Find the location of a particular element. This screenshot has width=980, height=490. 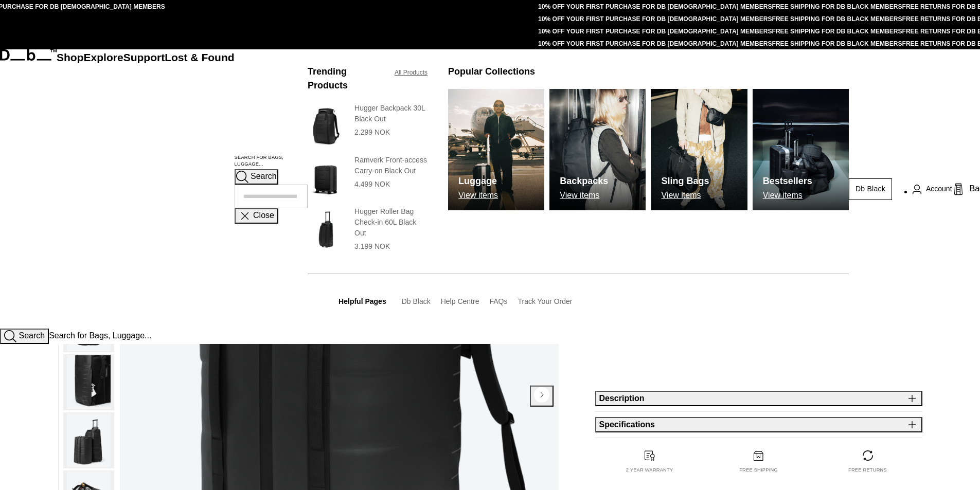

a: All Products is located at coordinates (411, 72).